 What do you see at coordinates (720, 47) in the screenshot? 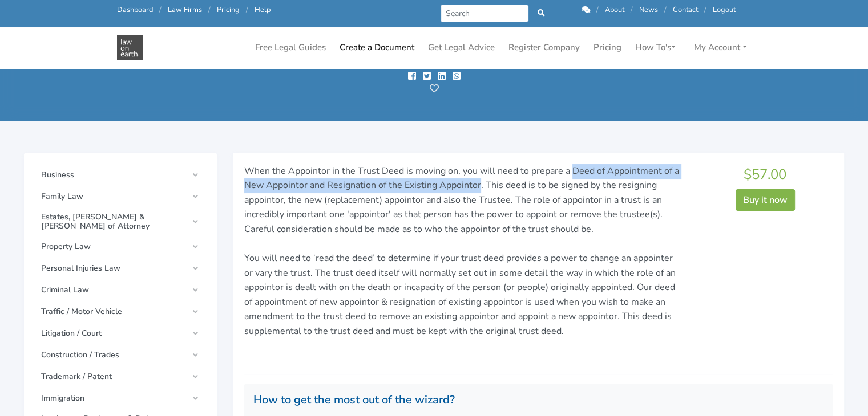
I see `a: My Account` at bounding box center [720, 47].